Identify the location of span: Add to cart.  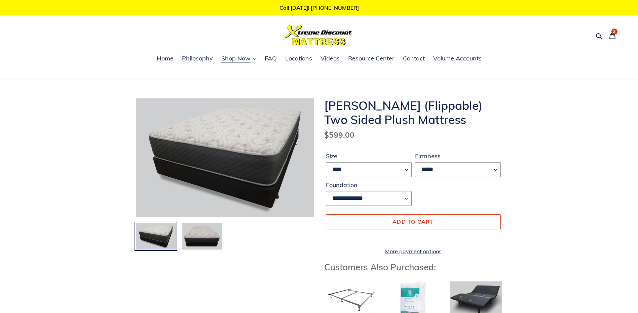
(413, 222).